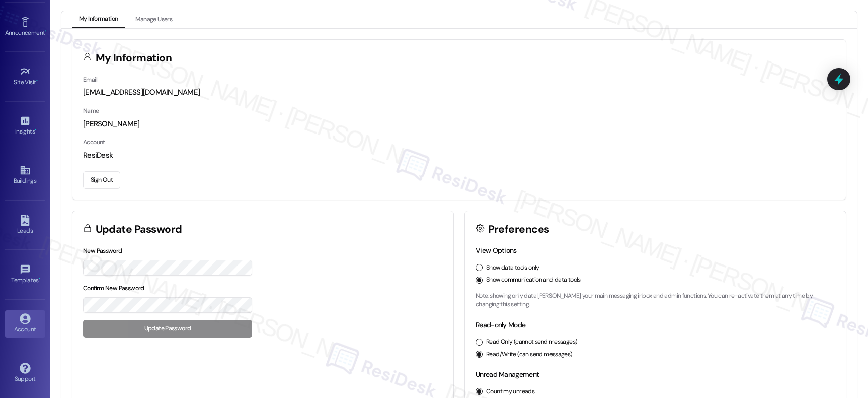 This screenshot has height=398, width=868. I want to click on label: Read/Write (can send messages), so click(530, 355).